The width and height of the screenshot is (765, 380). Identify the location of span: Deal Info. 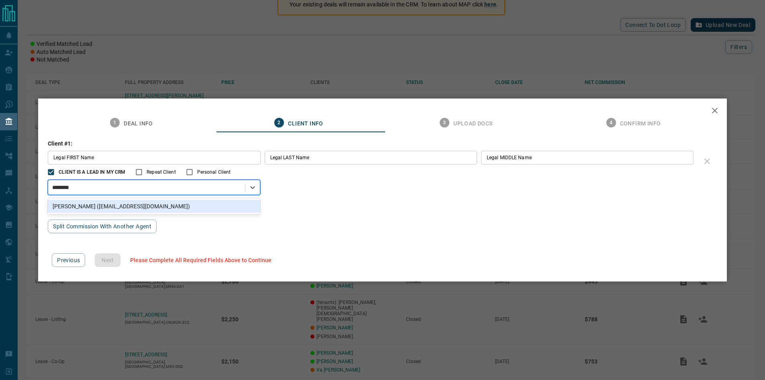
(138, 124).